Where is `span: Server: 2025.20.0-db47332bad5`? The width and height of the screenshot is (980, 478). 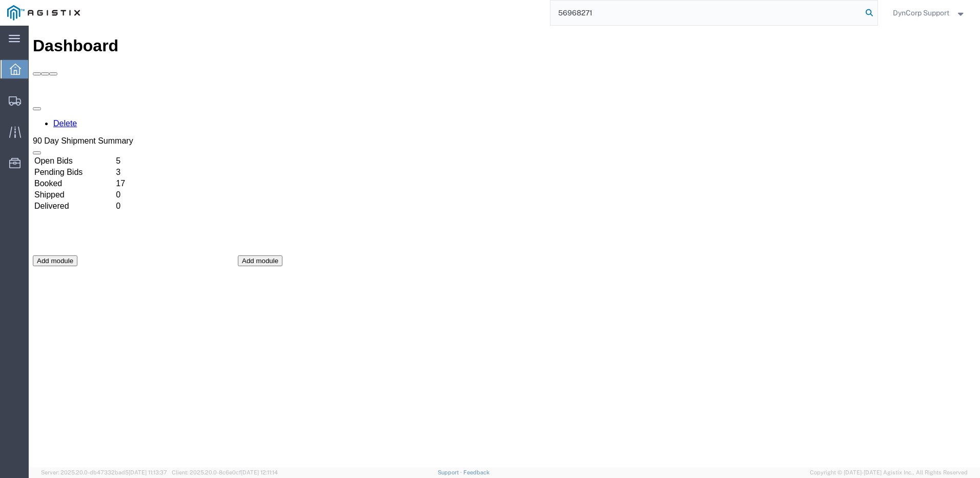 span: Server: 2025.20.0-db47332bad5 is located at coordinates (104, 472).